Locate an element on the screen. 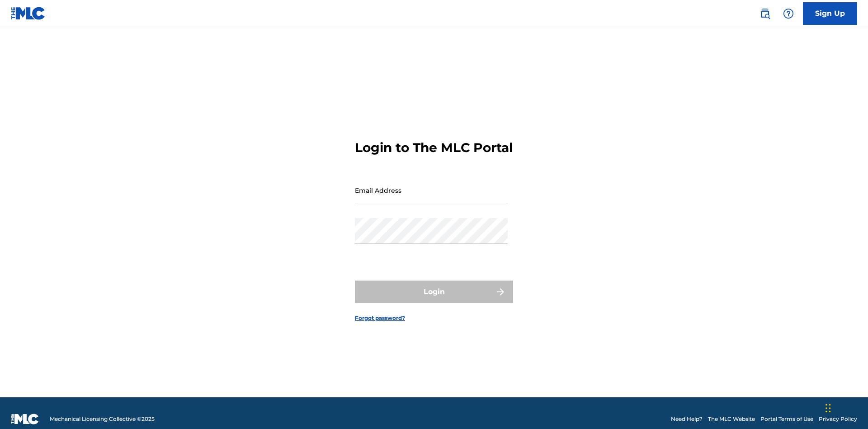 This screenshot has width=868, height=429. a: Privacy Policy is located at coordinates (838, 419).